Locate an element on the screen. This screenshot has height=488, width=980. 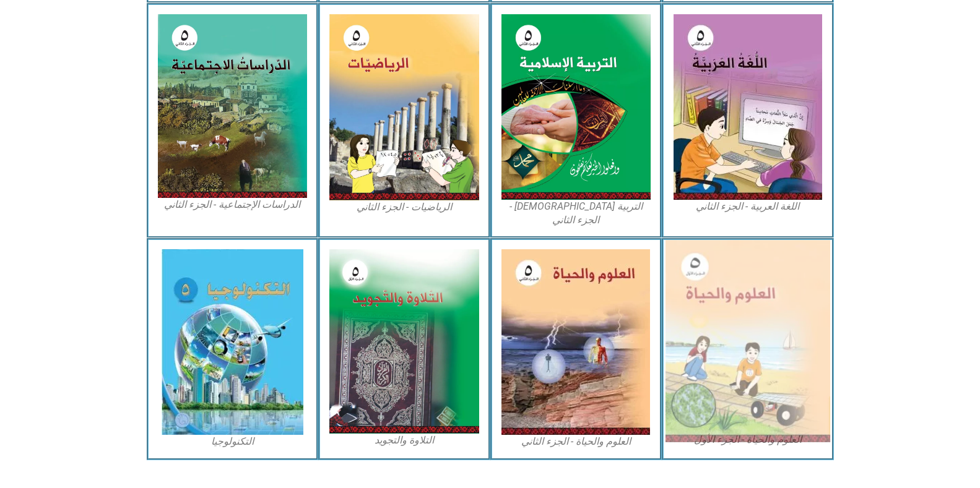
figcaption: التلاوة والتجويد is located at coordinates (404, 440).